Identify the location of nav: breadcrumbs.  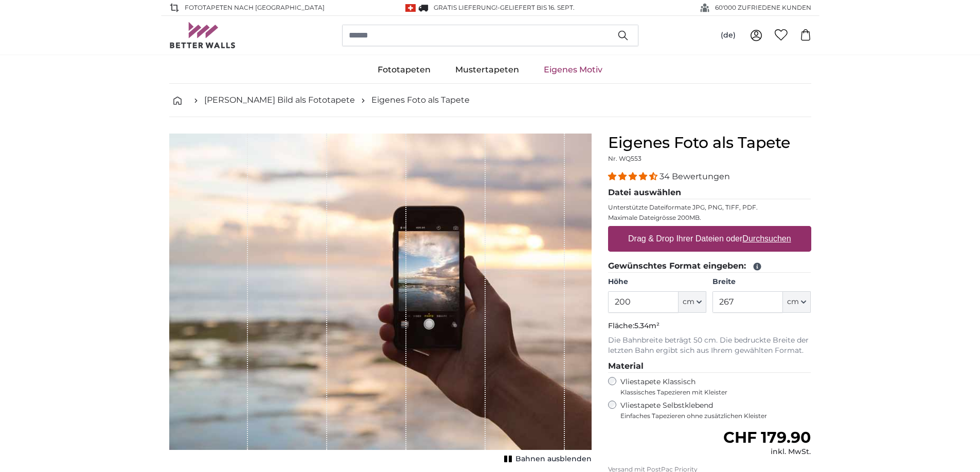
(490, 100).